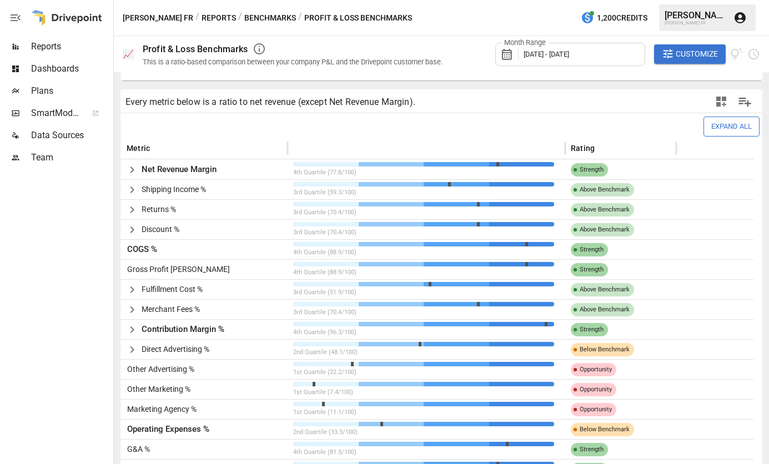 This screenshot has height=464, width=769. I want to click on button: Expand All, so click(731, 126).